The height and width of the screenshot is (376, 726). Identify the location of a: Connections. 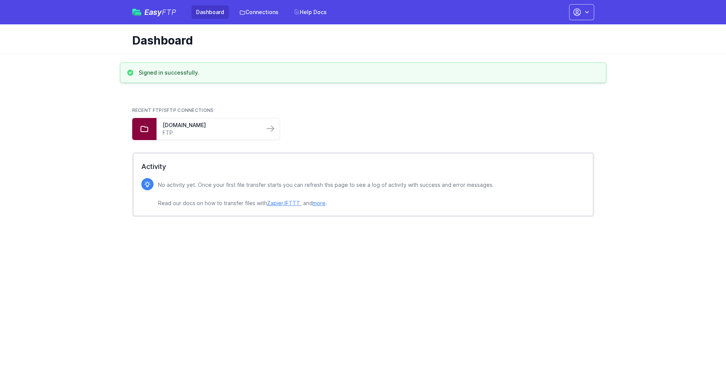
(259, 12).